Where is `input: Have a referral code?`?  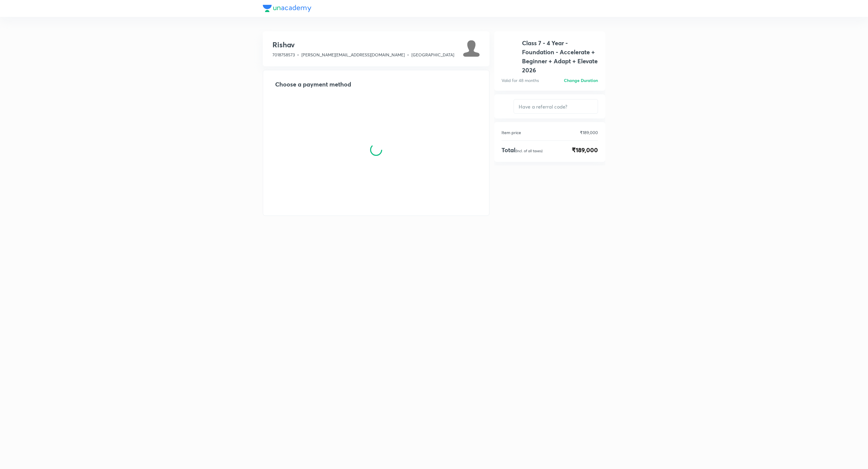
input: Have a referral code? is located at coordinates (556, 107).